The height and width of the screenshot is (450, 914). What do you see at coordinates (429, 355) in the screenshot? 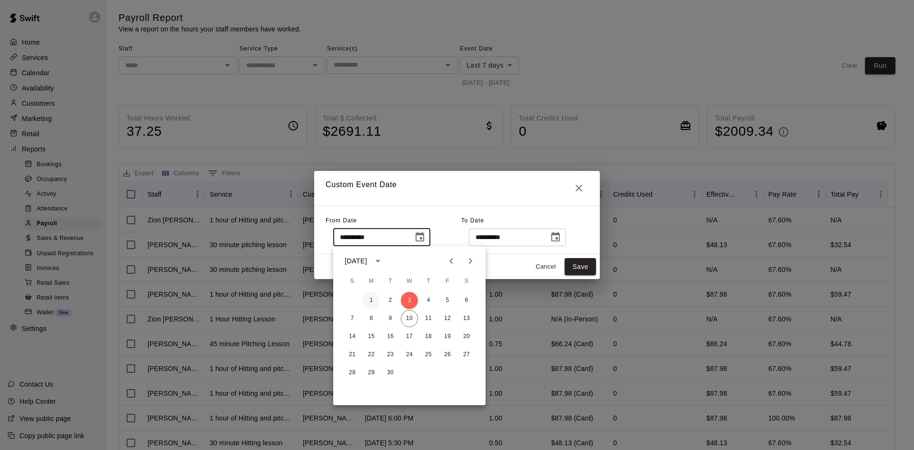
I see `button: 25` at bounding box center [429, 355].